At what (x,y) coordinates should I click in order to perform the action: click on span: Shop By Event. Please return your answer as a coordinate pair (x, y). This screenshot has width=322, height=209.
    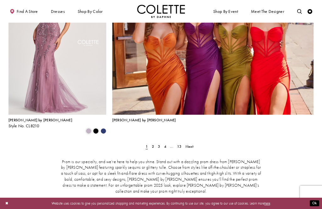
    Looking at the image, I should click on (226, 11).